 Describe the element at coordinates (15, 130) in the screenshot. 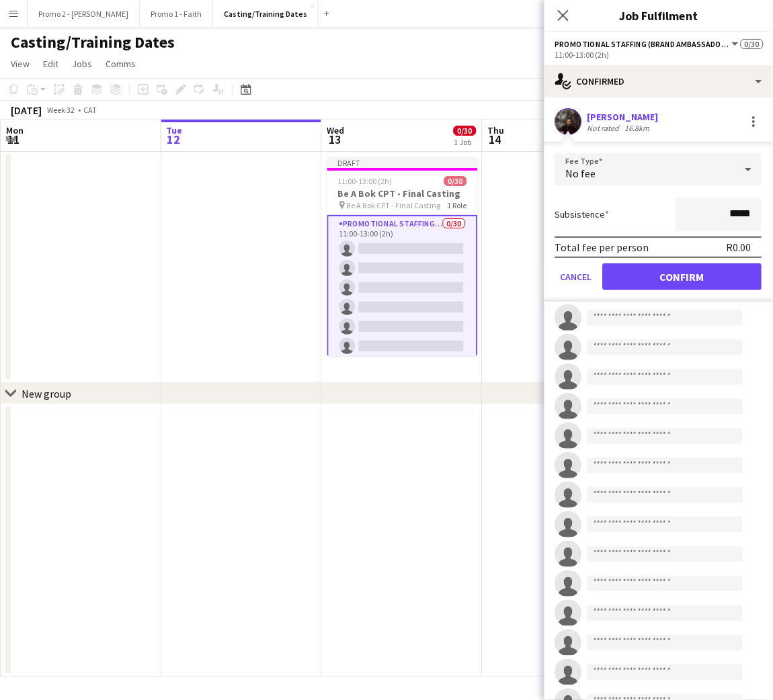

I see `span: Mon` at that location.